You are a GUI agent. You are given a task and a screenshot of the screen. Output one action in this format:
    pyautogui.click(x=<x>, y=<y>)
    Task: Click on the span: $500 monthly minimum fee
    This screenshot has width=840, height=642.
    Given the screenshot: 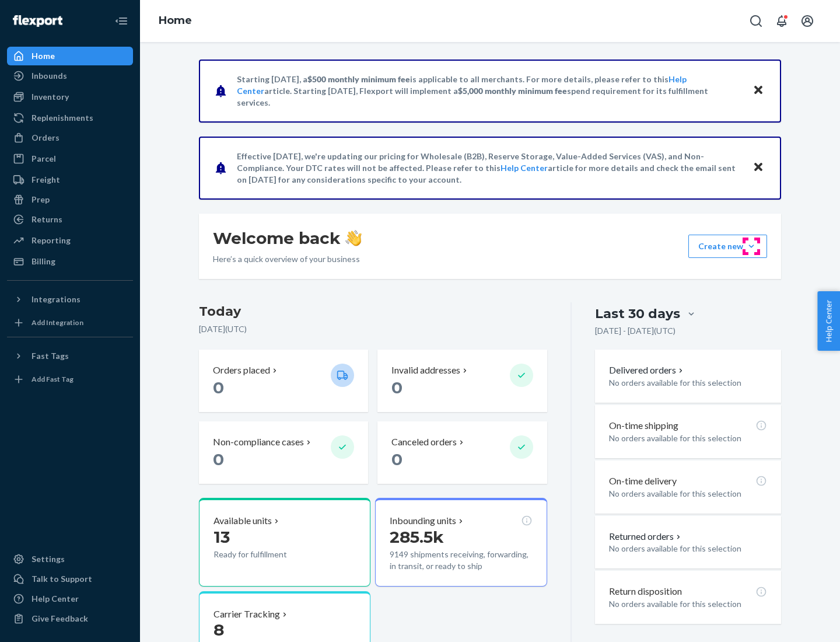 What is the action you would take?
    pyautogui.click(x=359, y=78)
    